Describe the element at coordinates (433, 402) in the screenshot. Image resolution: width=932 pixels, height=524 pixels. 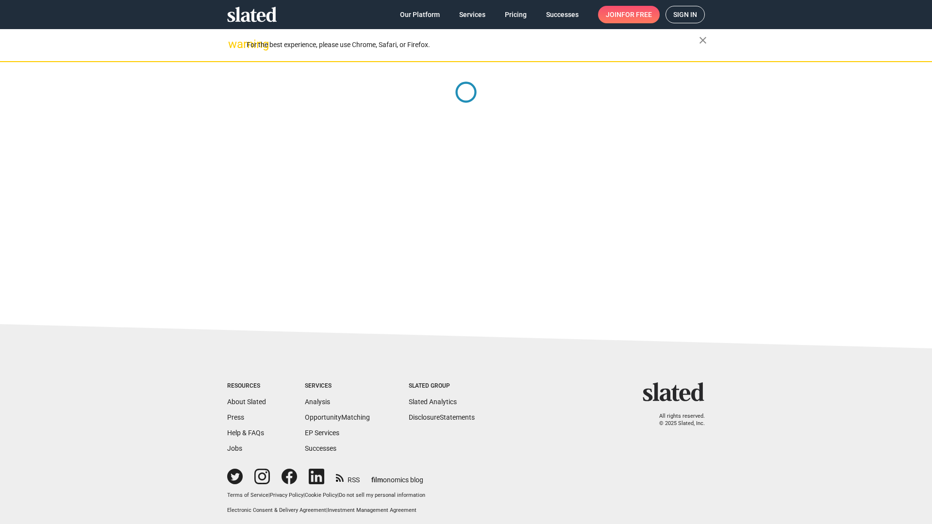
I see `a: Slated Analytics` at that location.